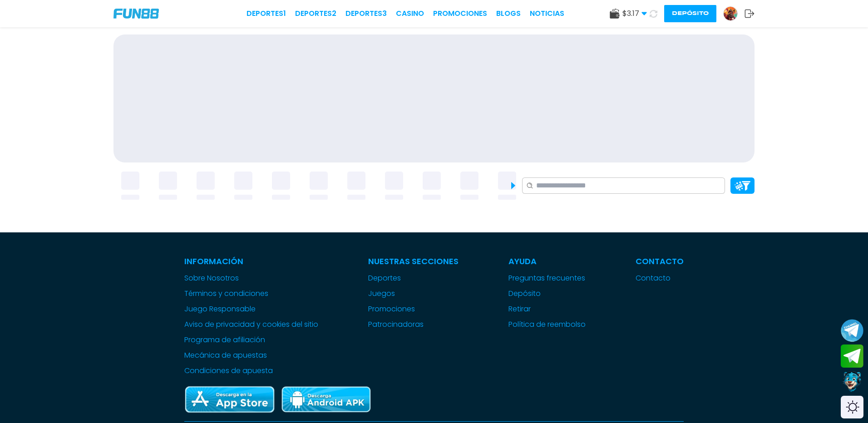 The image size is (868, 423). I want to click on img: Platform Filter, so click(742, 185).